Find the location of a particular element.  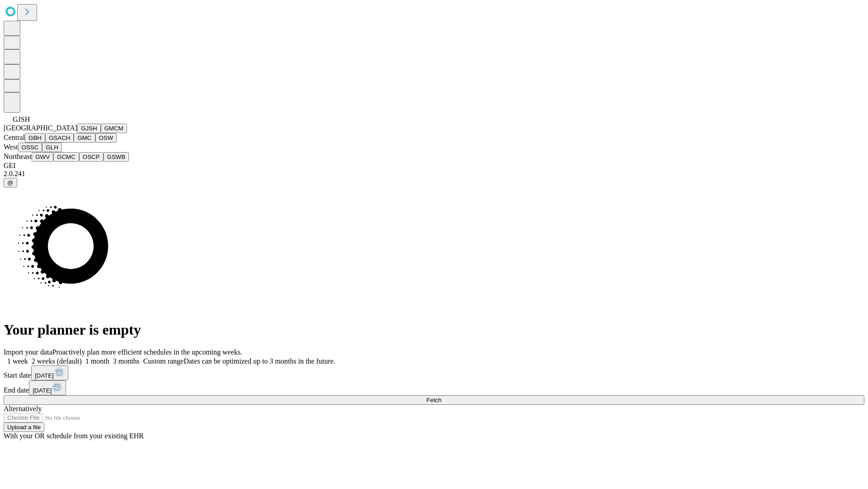

button: GMC is located at coordinates (84, 137).